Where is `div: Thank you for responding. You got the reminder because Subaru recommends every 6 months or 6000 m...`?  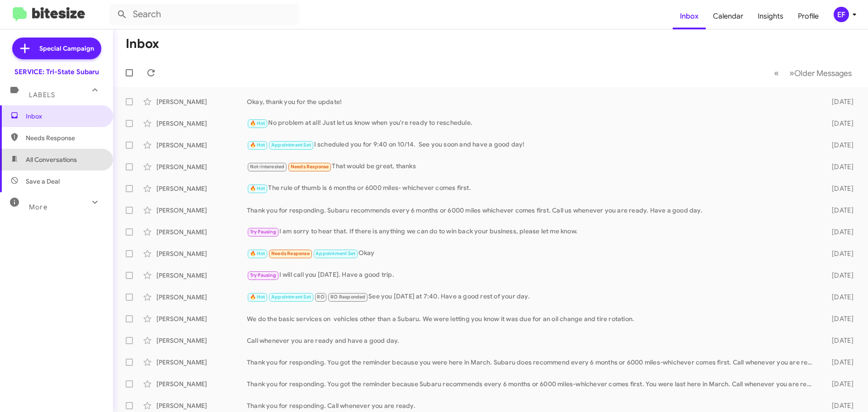
div: Thank you for responding. You got the reminder because Subaru recommends every 6 months or 6000 m... is located at coordinates (532, 384).